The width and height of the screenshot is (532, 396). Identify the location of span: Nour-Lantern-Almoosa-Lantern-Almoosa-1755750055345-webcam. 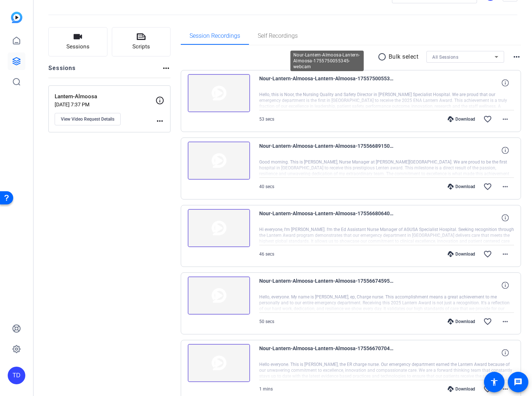
(327, 83).